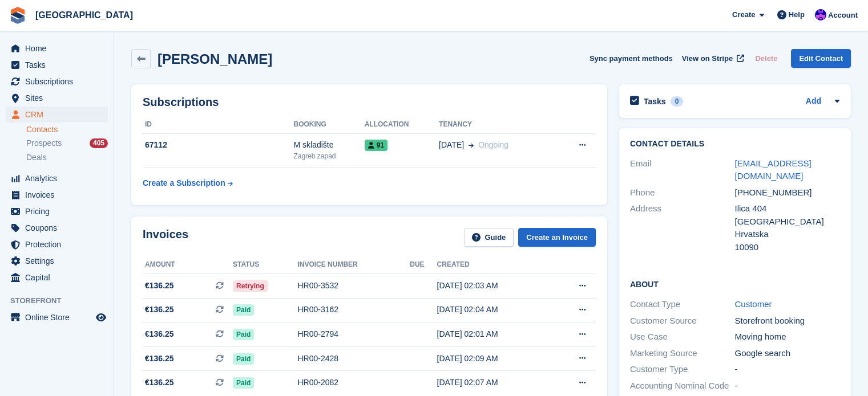  I want to click on span: Prospects, so click(44, 143).